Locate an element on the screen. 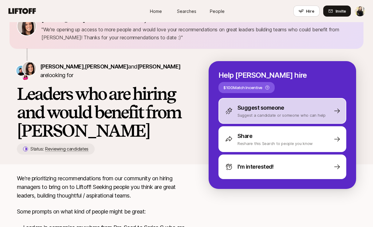  img: Eleanor Morgan is located at coordinates (29, 69).